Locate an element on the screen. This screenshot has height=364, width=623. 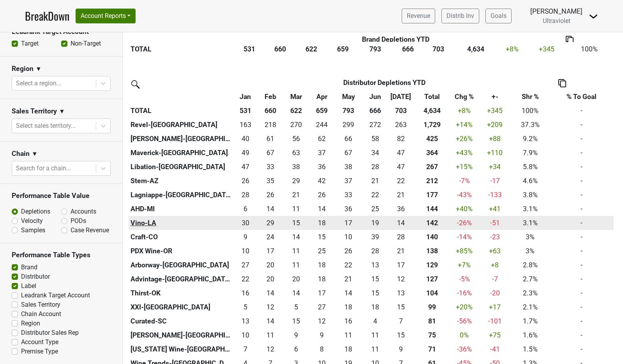
div: 212 is located at coordinates (432, 181).